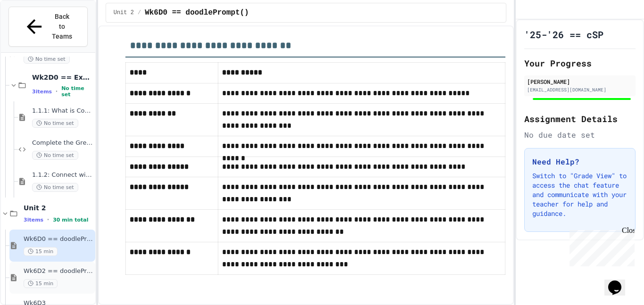 This screenshot has height=305, width=644. What do you see at coordinates (48, 26) in the screenshot?
I see `button: Back to Teams` at bounding box center [48, 26].